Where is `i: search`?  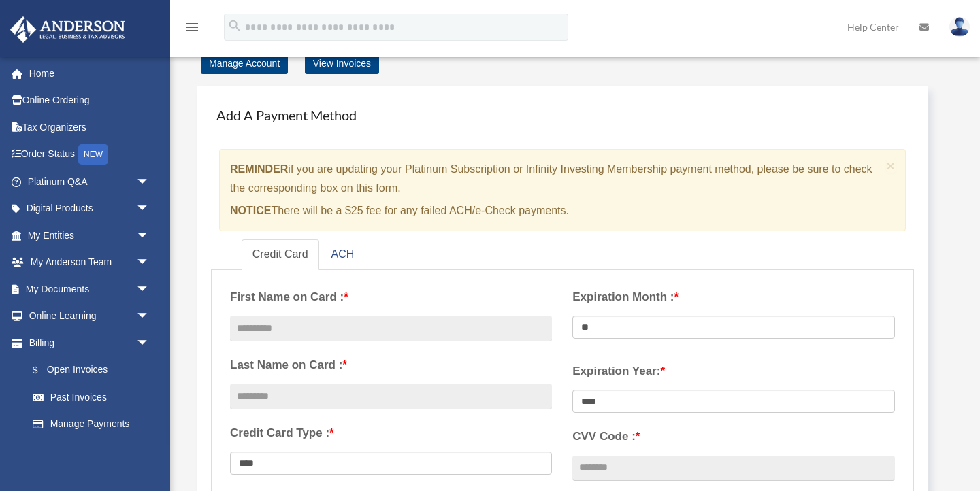 i: search is located at coordinates (235, 26).